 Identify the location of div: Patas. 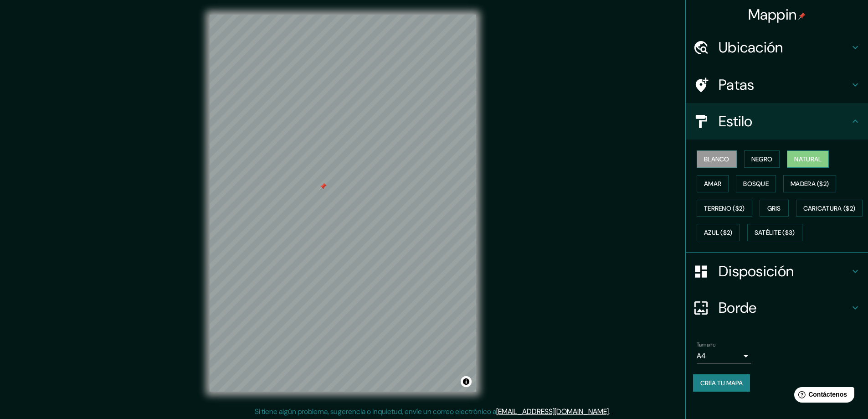
(777, 85).